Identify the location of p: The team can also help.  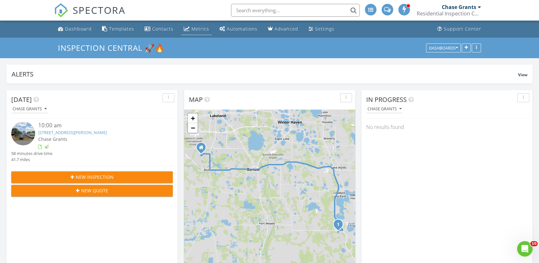
(56, 11).